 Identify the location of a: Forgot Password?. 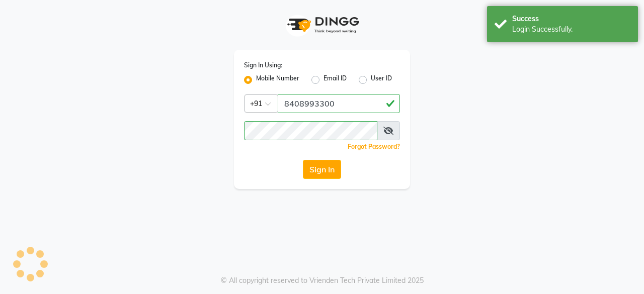
(374, 147).